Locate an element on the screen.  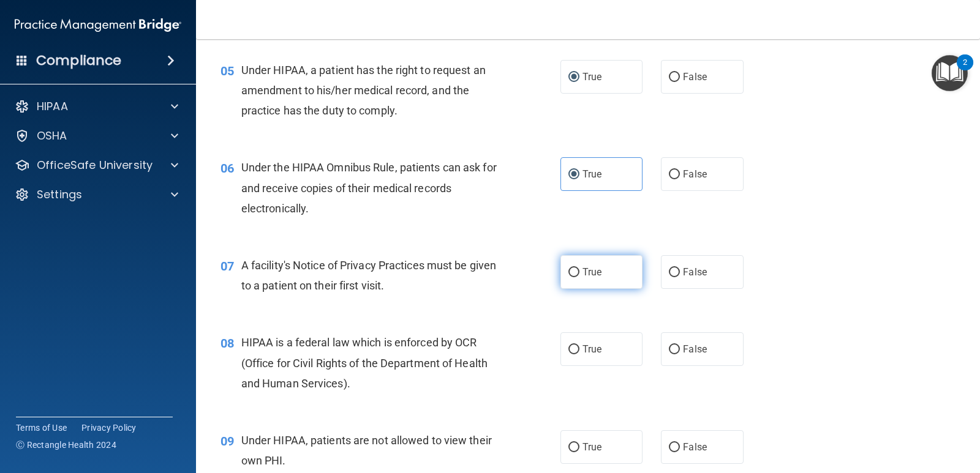
p: OfficeSafe University is located at coordinates (94, 165).